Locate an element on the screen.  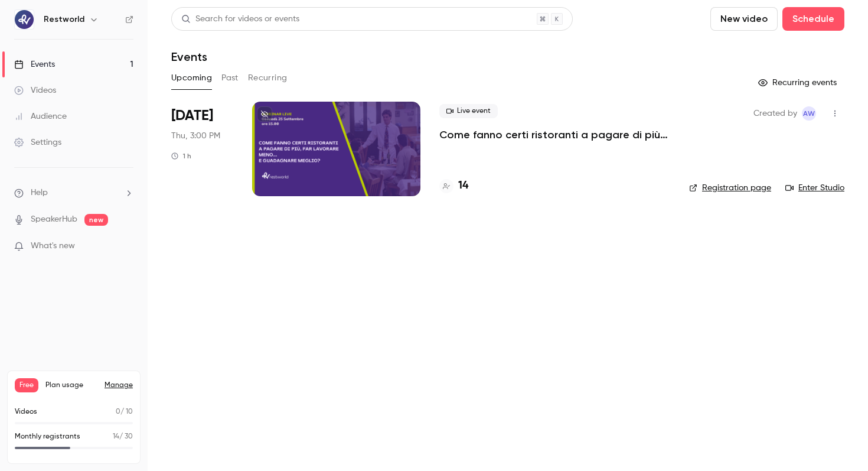
span: What's new is located at coordinates (53, 246).